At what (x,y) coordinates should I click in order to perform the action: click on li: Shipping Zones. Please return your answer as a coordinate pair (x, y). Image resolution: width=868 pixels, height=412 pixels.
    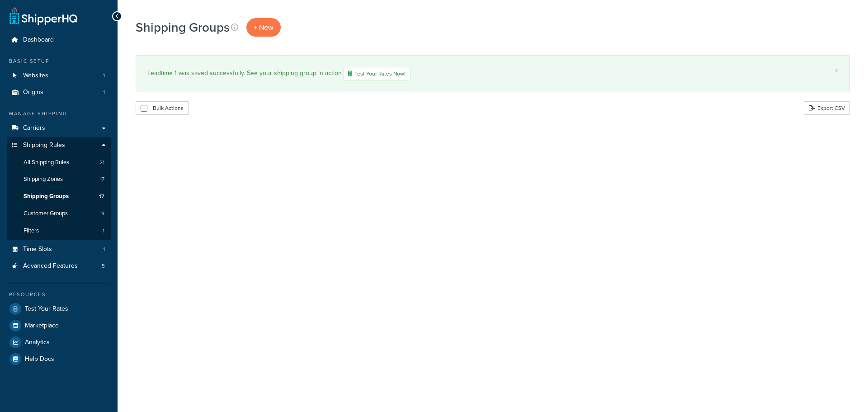
    Looking at the image, I should click on (59, 179).